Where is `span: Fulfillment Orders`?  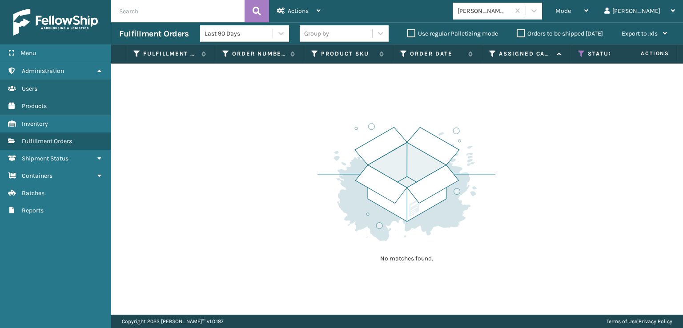
span: Fulfillment Orders is located at coordinates (47, 141).